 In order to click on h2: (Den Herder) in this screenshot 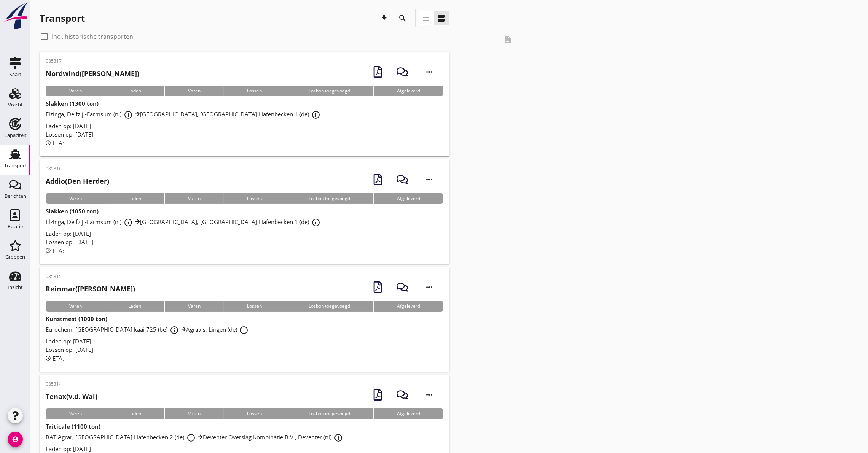, I will do `click(77, 181)`.